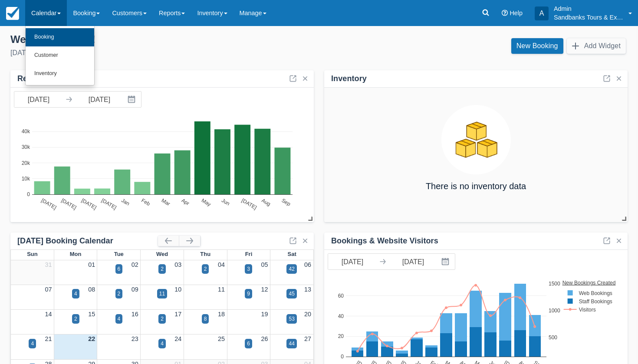 The width and height of the screenshot is (638, 364). What do you see at coordinates (385, 241) in the screenshot?
I see `div: Bookings & Website Visitors` at bounding box center [385, 241].